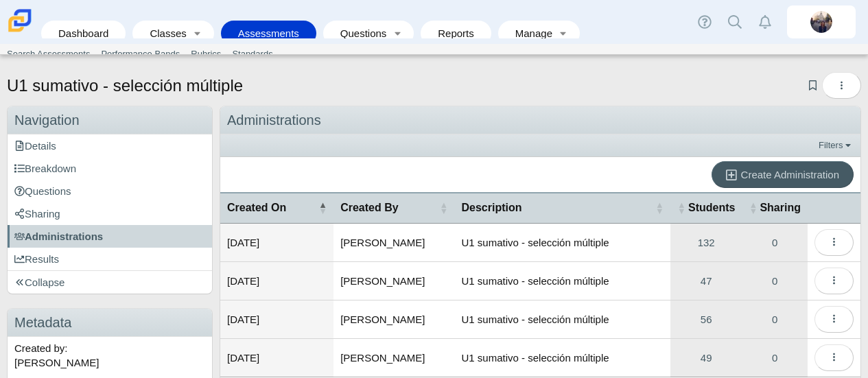  What do you see at coordinates (140, 54) in the screenshot?
I see `a: Performance Bands` at bounding box center [140, 54].